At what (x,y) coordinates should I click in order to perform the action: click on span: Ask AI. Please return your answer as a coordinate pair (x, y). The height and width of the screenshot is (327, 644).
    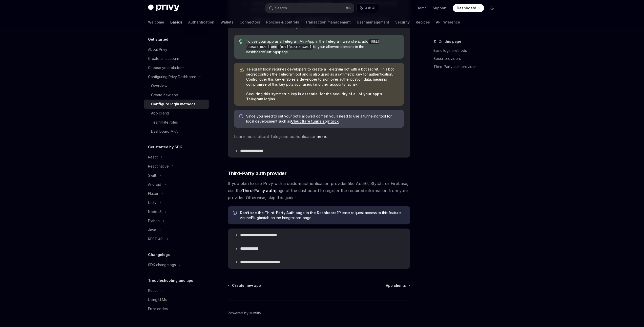
    Looking at the image, I should click on (370, 8).